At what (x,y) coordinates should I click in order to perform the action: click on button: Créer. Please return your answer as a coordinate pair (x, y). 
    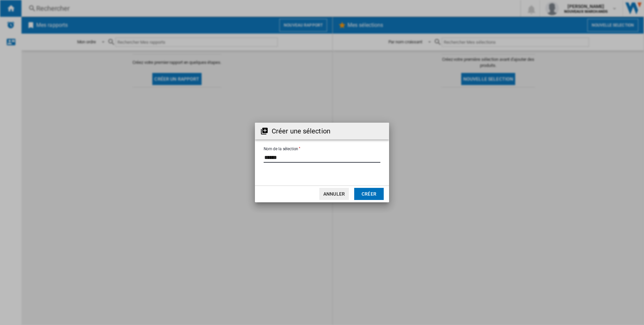
    Looking at the image, I should click on (369, 194).